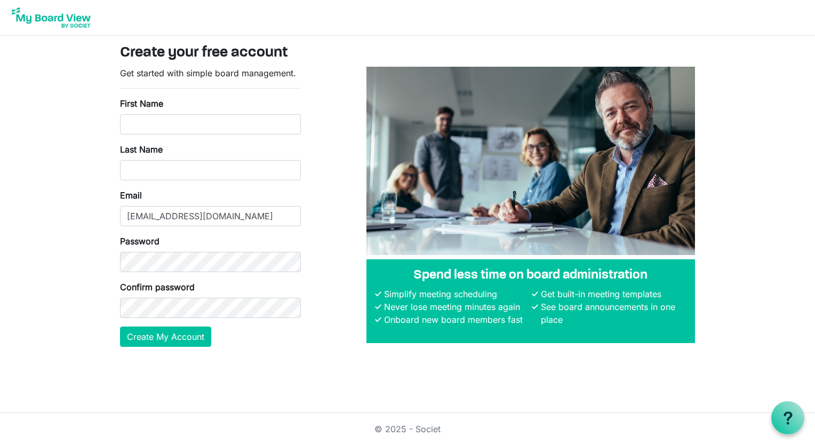 This screenshot has height=445, width=815. Describe the element at coordinates (407, 429) in the screenshot. I see `a: © 2025 - Societ` at that location.